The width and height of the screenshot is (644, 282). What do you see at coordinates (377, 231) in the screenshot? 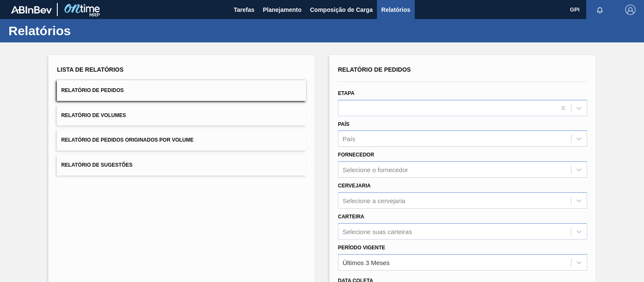
I see `div: Selecione suas carteiras` at bounding box center [377, 231].